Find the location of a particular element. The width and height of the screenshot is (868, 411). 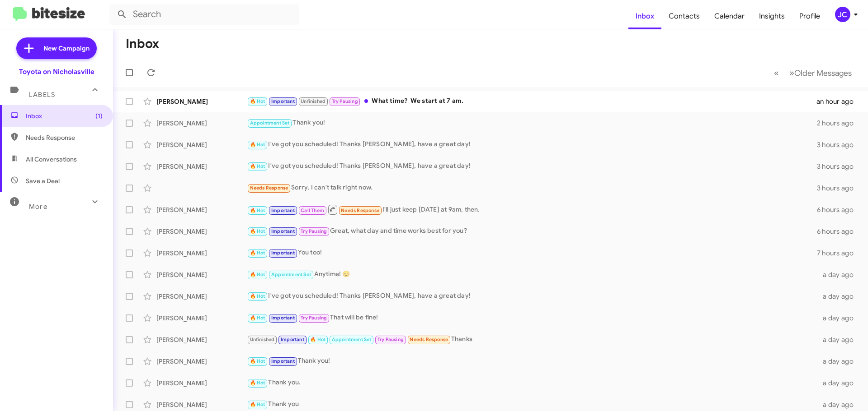

span: Labels is located at coordinates (42, 95).